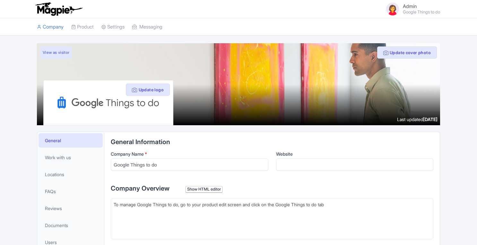 The image size is (477, 245). Describe the element at coordinates (56, 226) in the screenshot. I see `span: Documents` at that location.